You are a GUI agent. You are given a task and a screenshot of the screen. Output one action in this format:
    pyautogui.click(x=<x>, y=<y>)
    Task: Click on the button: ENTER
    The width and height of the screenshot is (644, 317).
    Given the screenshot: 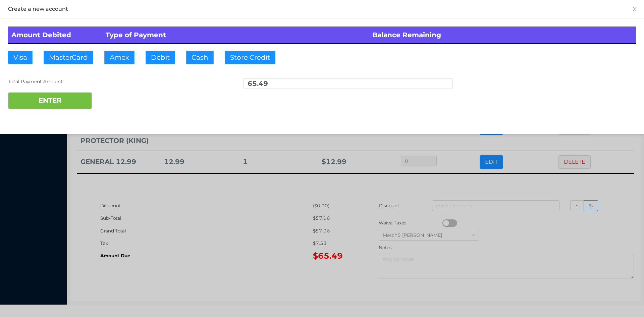 What is the action you would take?
    pyautogui.click(x=50, y=101)
    